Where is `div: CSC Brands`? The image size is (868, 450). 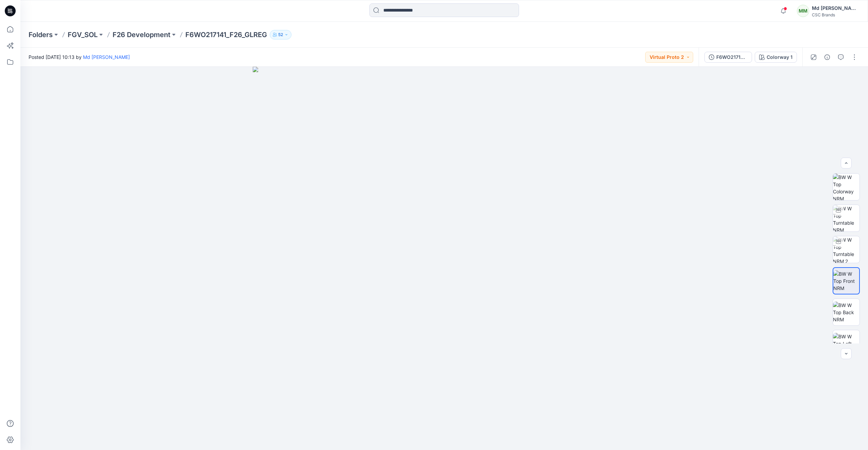 div: CSC Brands is located at coordinates (836, 14).